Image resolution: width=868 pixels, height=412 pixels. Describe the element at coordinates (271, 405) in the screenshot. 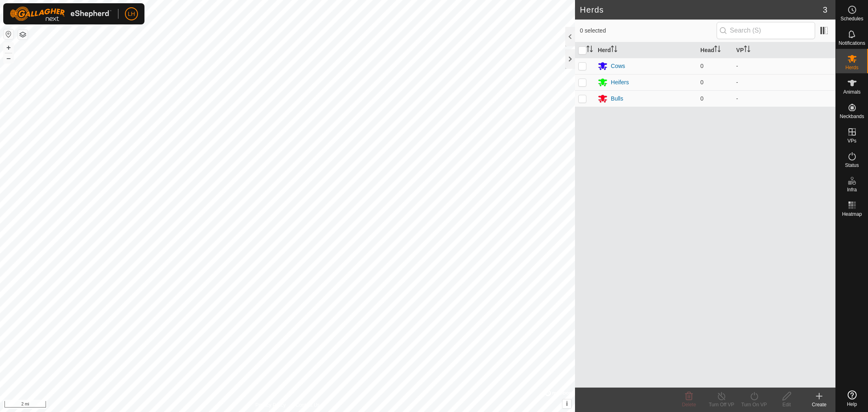

I see `a: Privacy Policy` at that location.